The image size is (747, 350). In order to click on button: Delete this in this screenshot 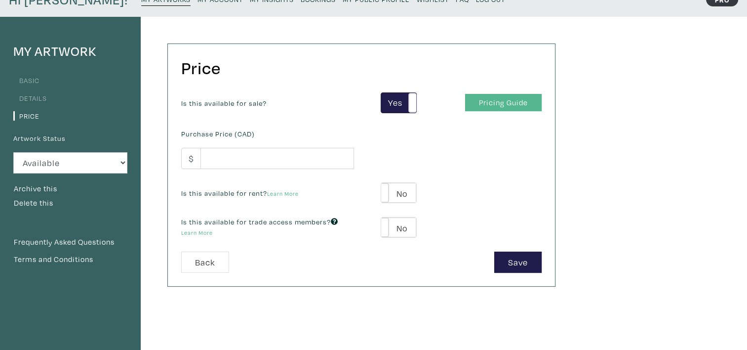, I will do `click(34, 203)`.